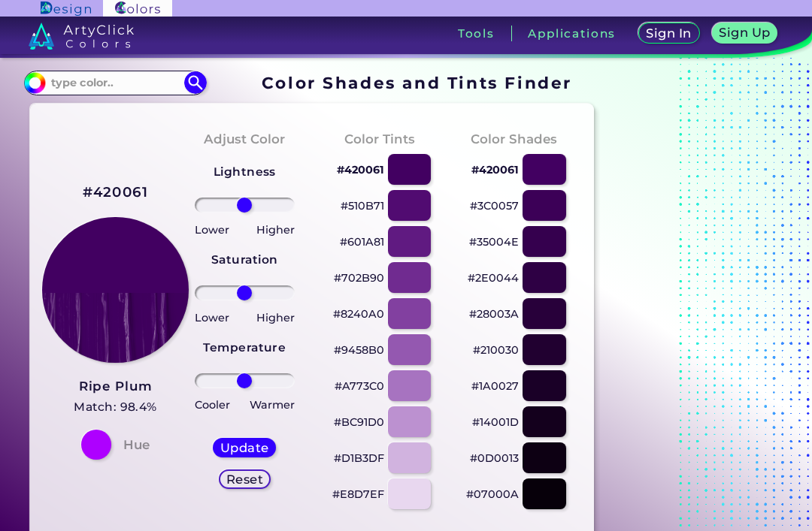 This screenshot has width=812, height=531. What do you see at coordinates (493, 278) in the screenshot?
I see `p: #2E0044` at bounding box center [493, 278].